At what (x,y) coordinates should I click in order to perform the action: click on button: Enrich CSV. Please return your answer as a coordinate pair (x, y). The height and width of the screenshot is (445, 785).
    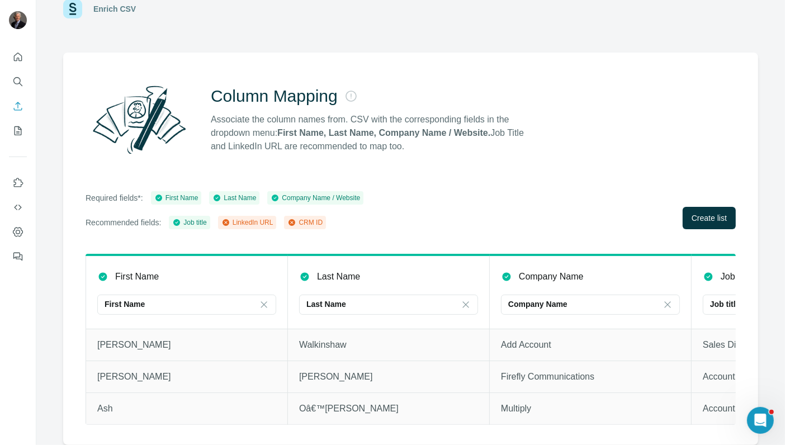
    Looking at the image, I should click on (18, 106).